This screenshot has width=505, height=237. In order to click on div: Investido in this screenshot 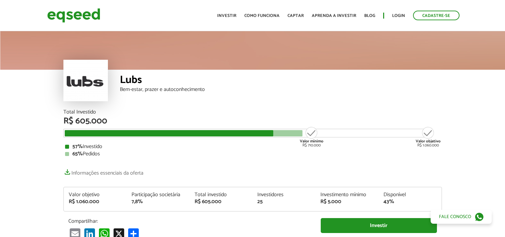, I will do `click(253, 147)`.